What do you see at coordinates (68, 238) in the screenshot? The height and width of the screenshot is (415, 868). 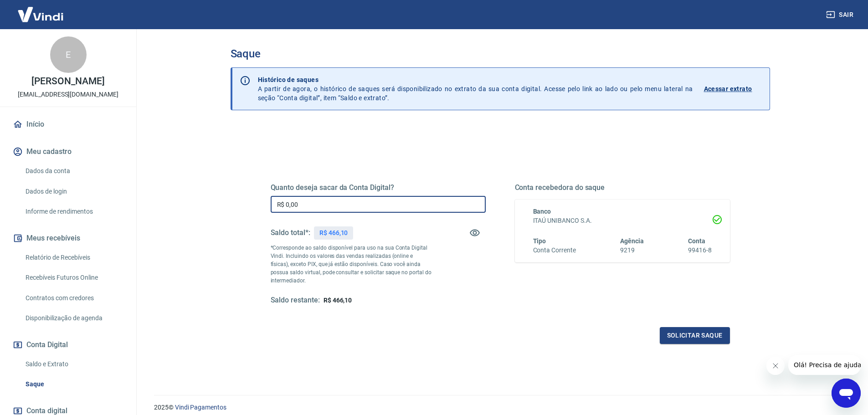 I see `button: Meus recebíveis` at bounding box center [68, 238].